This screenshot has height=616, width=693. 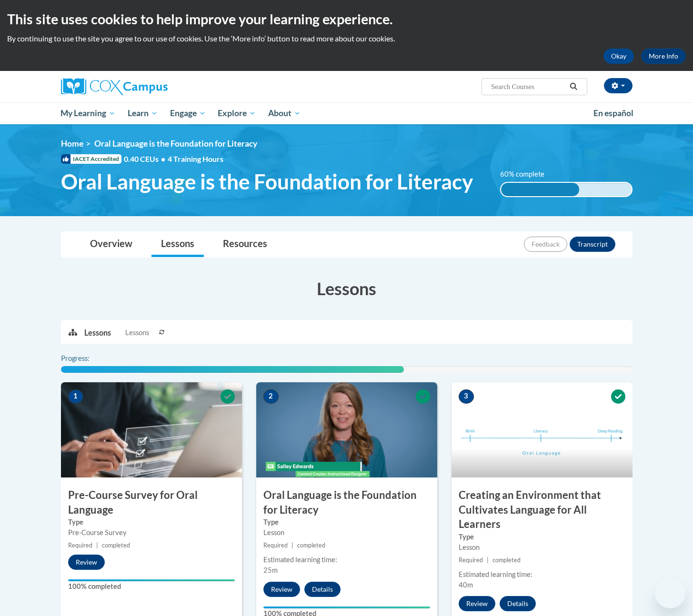 I want to click on span: 1, so click(x=76, y=396).